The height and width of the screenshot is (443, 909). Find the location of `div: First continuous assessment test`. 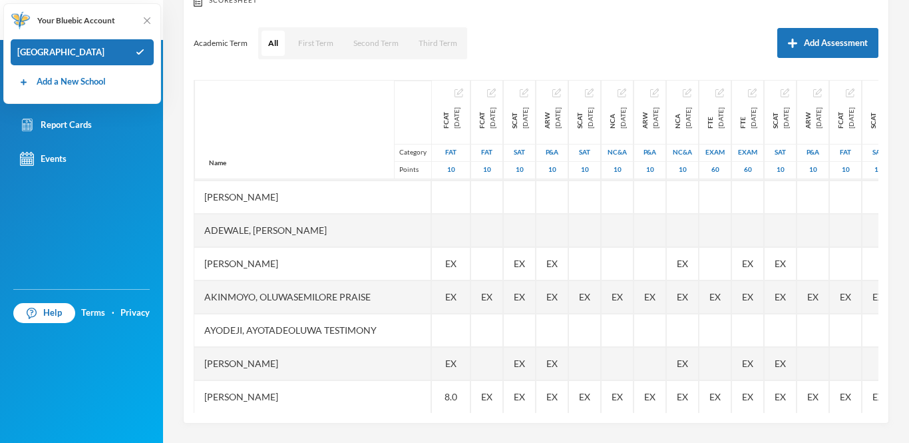

div: First continuous assessment test is located at coordinates (846, 118).